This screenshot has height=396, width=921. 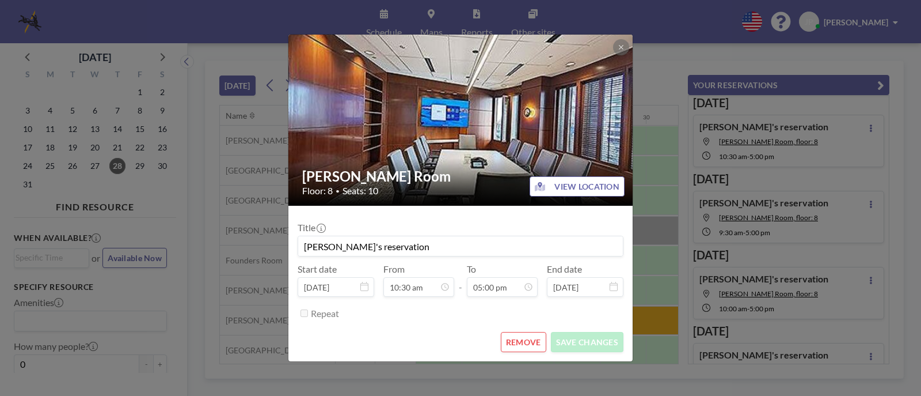 I want to click on span: Seats: 10, so click(x=360, y=191).